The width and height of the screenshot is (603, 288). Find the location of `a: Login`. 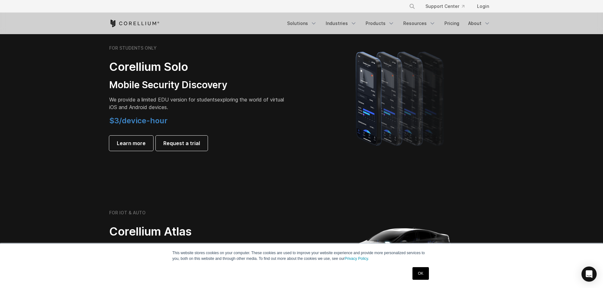

a: Login is located at coordinates (483, 6).